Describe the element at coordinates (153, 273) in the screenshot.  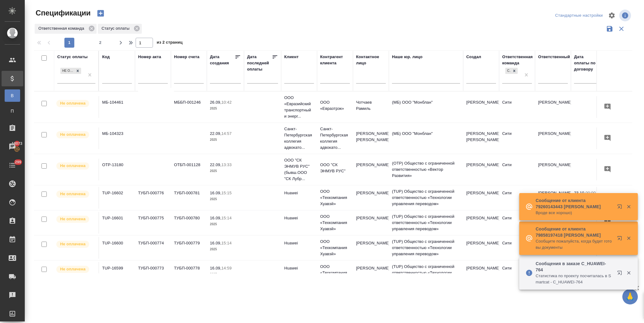
I see `td: ТУБП-000773` at that location.